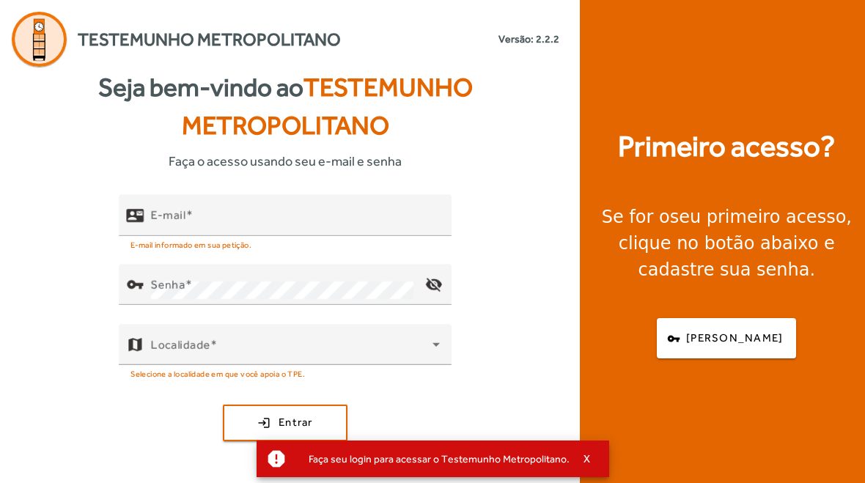 The width and height of the screenshot is (865, 483). What do you see at coordinates (528, 39) in the screenshot?
I see `small: Versão: 2.2.2` at bounding box center [528, 39].